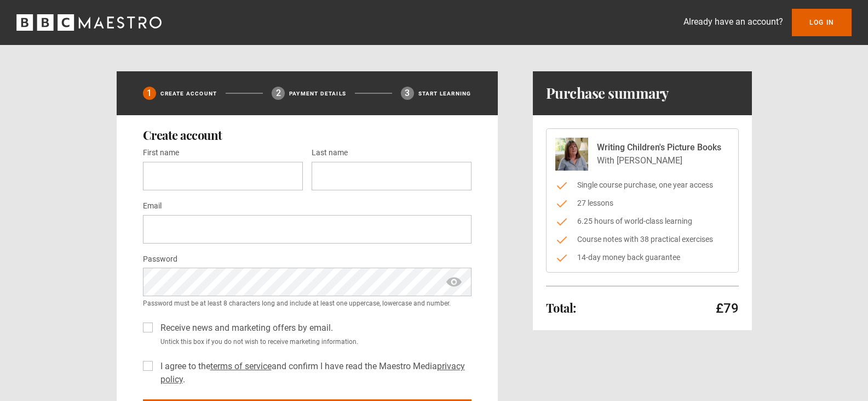 This screenshot has height=401, width=868. Describe the element at coordinates (608, 93) in the screenshot. I see `h1: Purchase summary` at that location.